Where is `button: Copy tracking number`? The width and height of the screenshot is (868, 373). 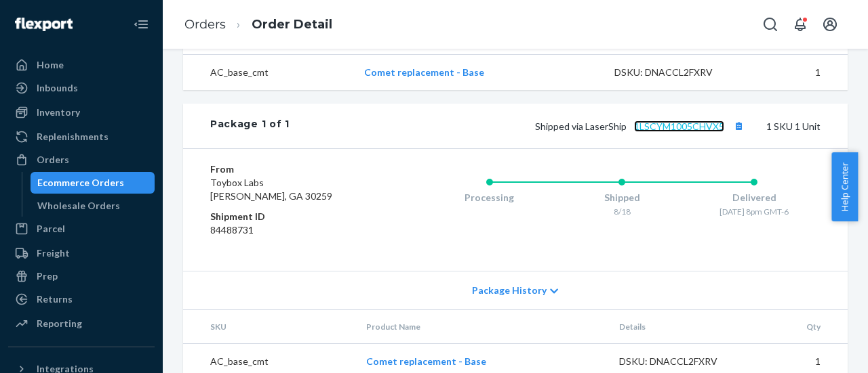 button: Copy tracking number is located at coordinates (738, 126).